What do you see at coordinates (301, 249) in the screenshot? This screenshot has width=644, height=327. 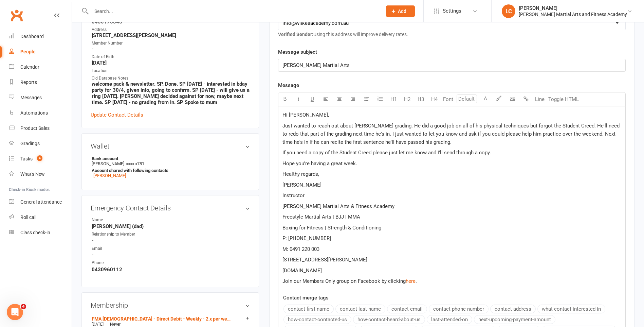 I see `span: M: 0491 220 003` at bounding box center [301, 249].